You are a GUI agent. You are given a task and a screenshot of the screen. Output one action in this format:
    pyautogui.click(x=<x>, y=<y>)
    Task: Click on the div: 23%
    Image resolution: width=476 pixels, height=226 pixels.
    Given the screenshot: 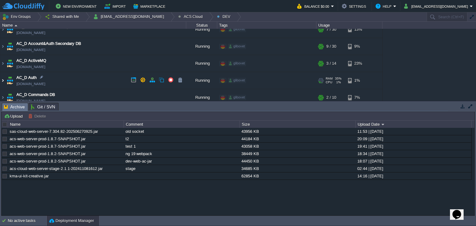 What is the action you would take?
    pyautogui.click(x=358, y=64)
    